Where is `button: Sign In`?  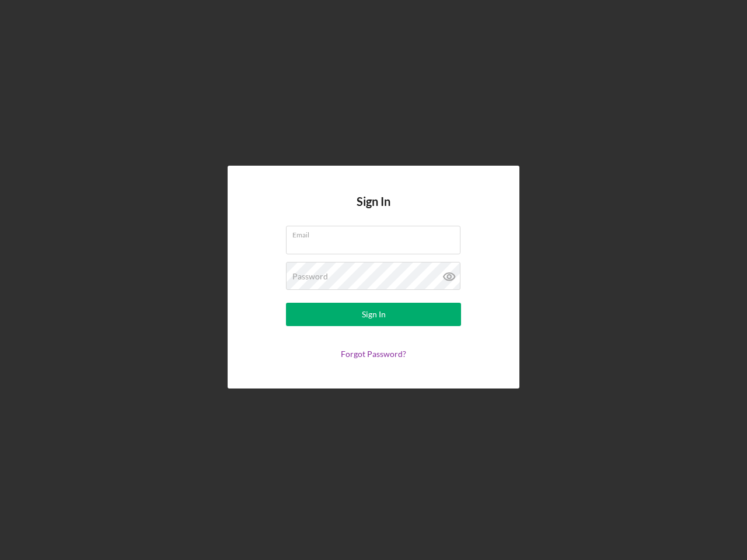
button: Sign In is located at coordinates (374, 314).